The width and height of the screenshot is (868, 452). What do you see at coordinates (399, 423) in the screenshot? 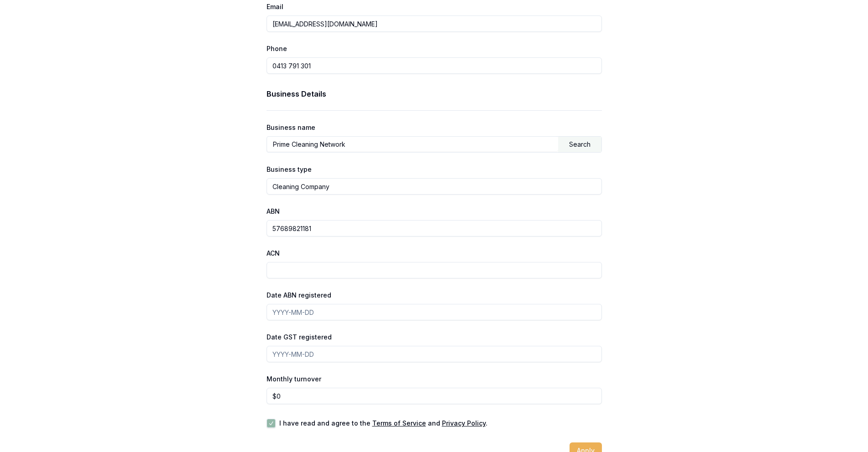
I see `u: Terms of Service` at bounding box center [399, 423].